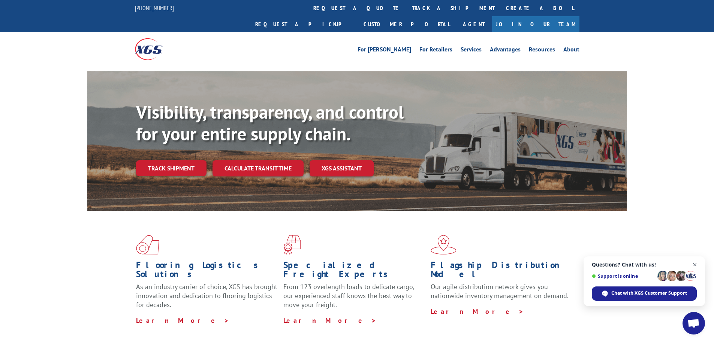 This screenshot has height=342, width=714. Describe the element at coordinates (623, 276) in the screenshot. I see `span: Support is online` at that location.